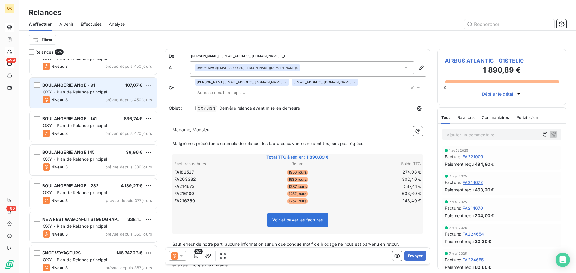  What do you see at coordinates (117, 24) in the screenshot?
I see `span: Analyse` at bounding box center [117, 24].